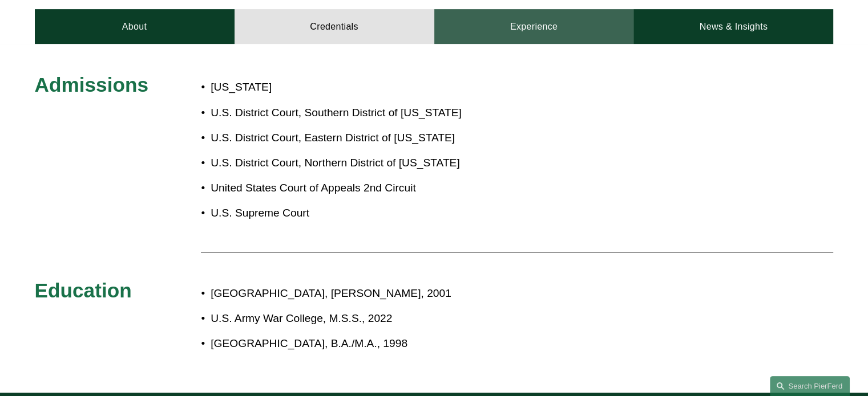 The height and width of the screenshot is (396, 868). What do you see at coordinates (83, 290) in the screenshot?
I see `span: Education` at bounding box center [83, 290].